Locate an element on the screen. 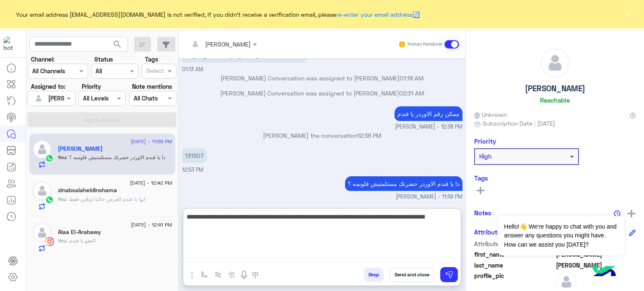  label: Priority is located at coordinates (91, 86).